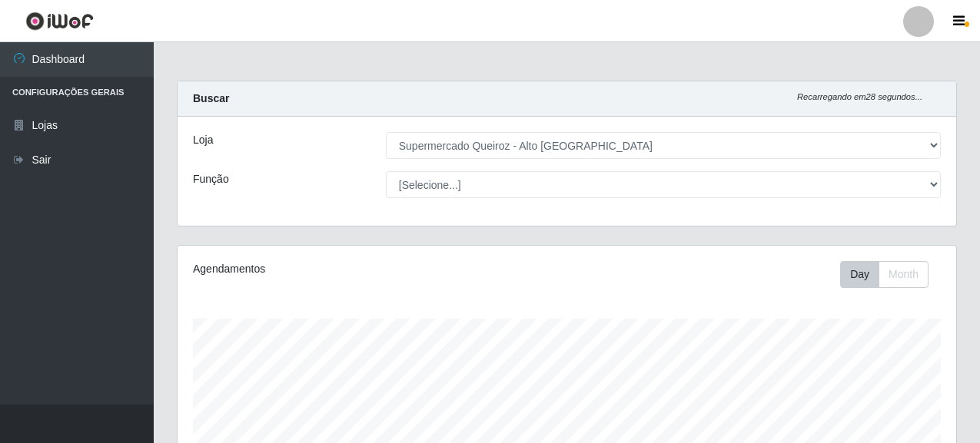 The image size is (980, 443). What do you see at coordinates (211, 99) in the screenshot?
I see `strong: Buscar` at bounding box center [211, 99].